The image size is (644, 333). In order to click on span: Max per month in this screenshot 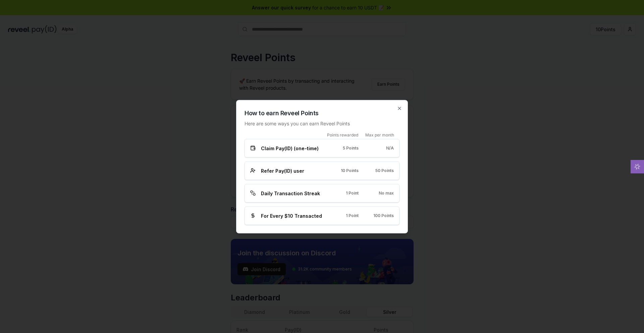, I will do `click(380, 134)`.